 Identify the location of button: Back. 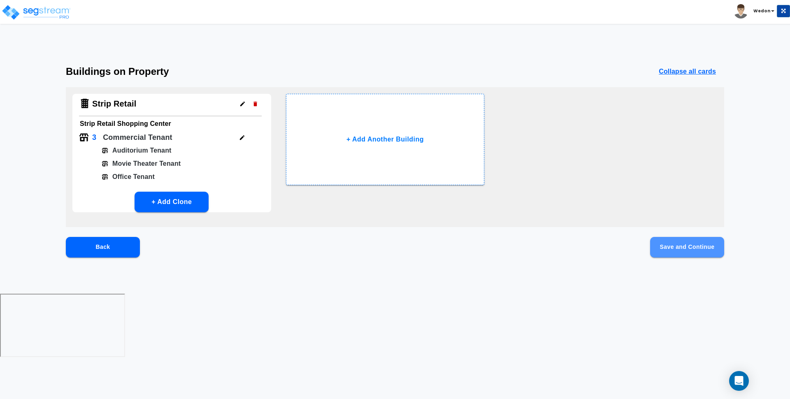
(103, 247).